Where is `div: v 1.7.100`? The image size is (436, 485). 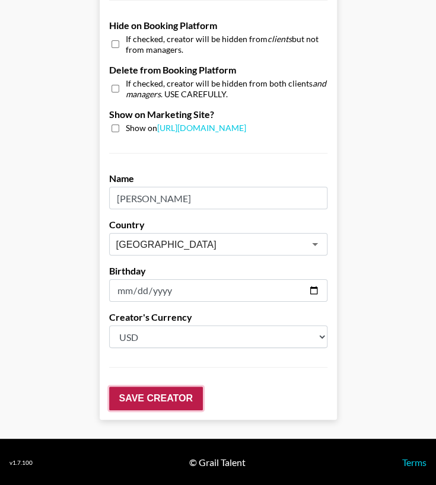
div: v 1.7.100 is located at coordinates (21, 462).